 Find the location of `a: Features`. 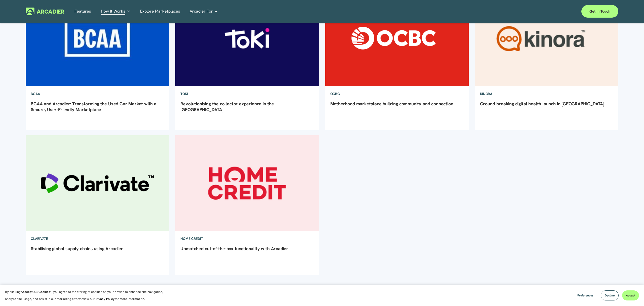

a: Features is located at coordinates (83, 12).